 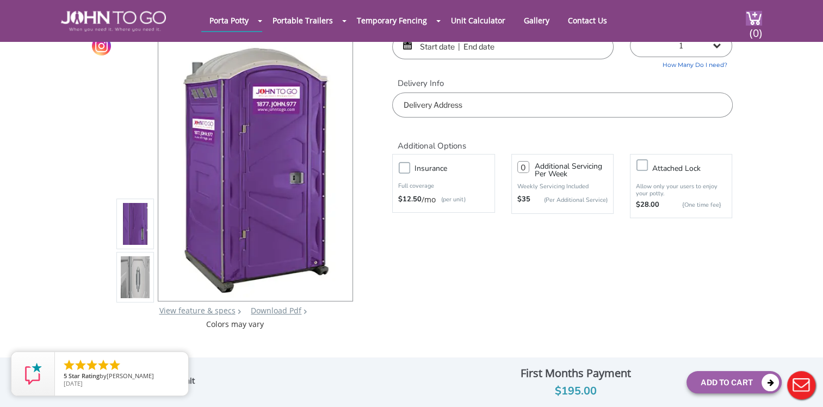 What do you see at coordinates (562, 186) in the screenshot?
I see `p: Weekly Servicing Included` at bounding box center [562, 186].